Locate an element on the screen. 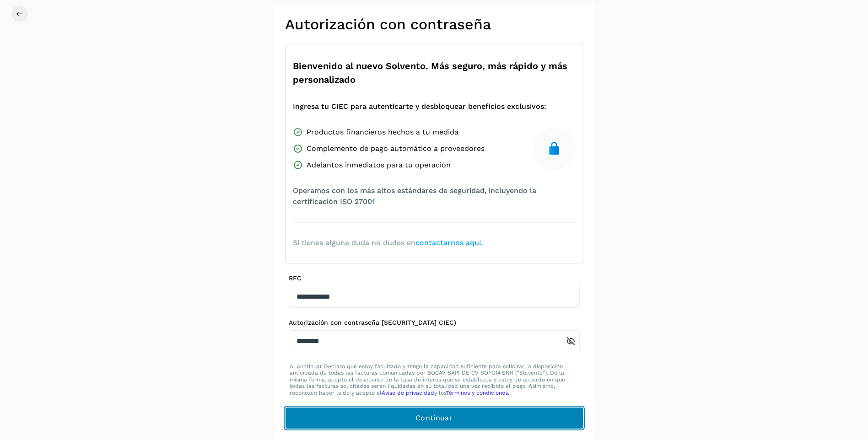 This screenshot has width=868, height=440. a: Aviso de privacidad is located at coordinates (408, 393).